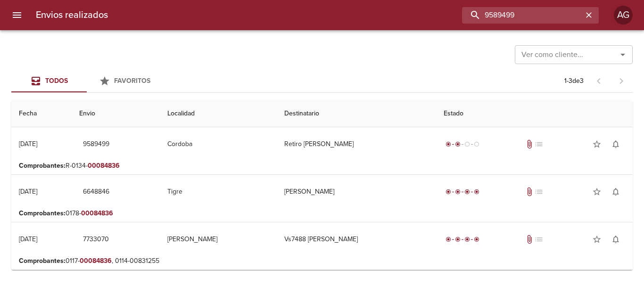  Describe the element at coordinates (322, 185) in the screenshot. I see `table: Tabla de envíos del cliente` at that location.